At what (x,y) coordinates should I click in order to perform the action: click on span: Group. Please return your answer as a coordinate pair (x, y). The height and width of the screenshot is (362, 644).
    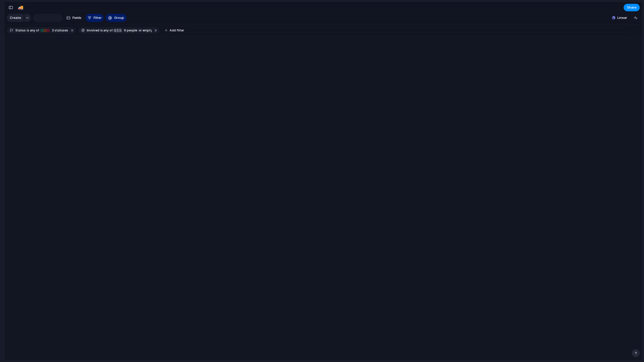
    Looking at the image, I should click on (119, 18).